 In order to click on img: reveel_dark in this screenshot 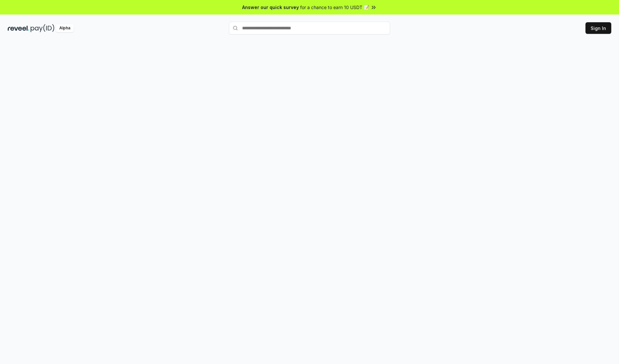, I will do `click(18, 28)`.